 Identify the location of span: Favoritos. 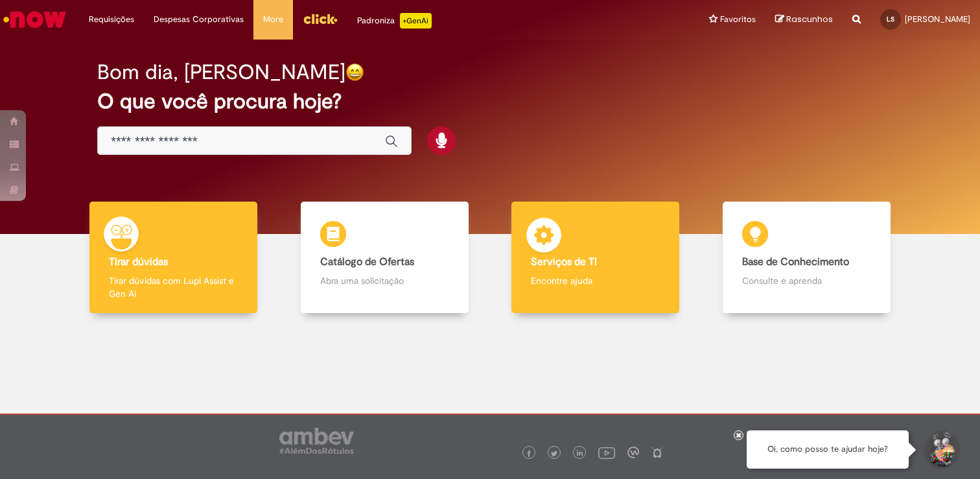
(738, 19).